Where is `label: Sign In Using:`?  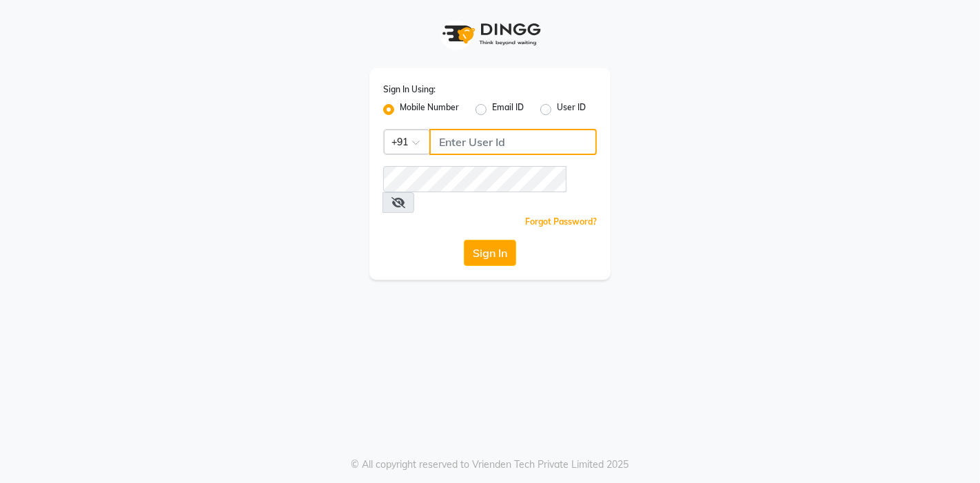
label: Sign In Using: is located at coordinates (409, 90).